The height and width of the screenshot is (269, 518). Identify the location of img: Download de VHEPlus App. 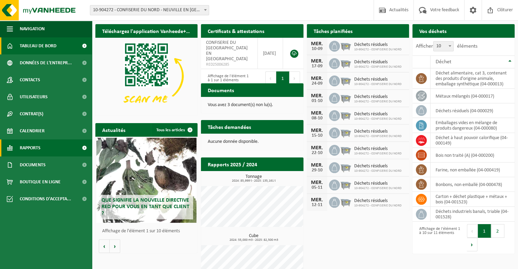
(146, 76).